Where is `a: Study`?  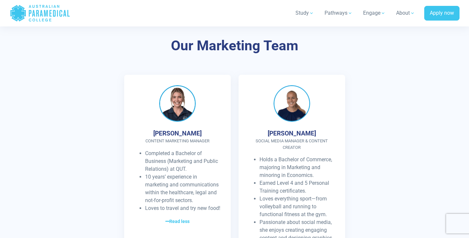
a: Study is located at coordinates (305, 13).